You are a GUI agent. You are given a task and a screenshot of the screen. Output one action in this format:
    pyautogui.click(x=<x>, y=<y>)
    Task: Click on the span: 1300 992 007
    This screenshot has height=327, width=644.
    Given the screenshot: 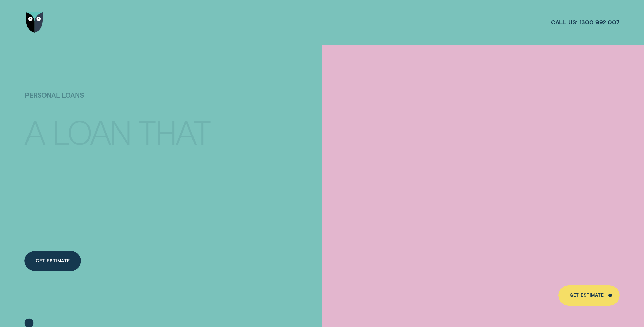 What is the action you would take?
    pyautogui.click(x=599, y=22)
    